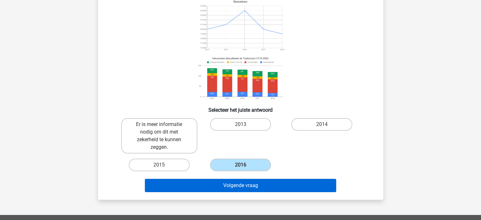 The height and width of the screenshot is (220, 481). Describe the element at coordinates (240, 165) in the screenshot. I see `label: 2016` at that location.